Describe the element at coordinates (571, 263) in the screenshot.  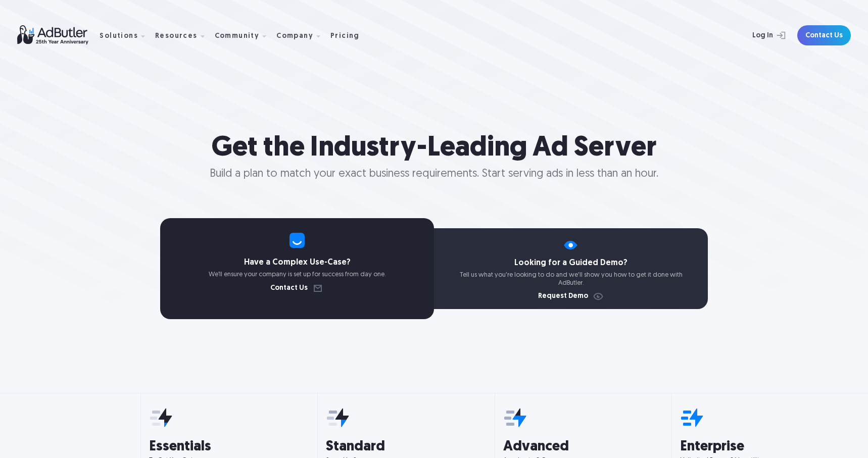
I see `h4: Looking for a Guided Demo?` at that location.